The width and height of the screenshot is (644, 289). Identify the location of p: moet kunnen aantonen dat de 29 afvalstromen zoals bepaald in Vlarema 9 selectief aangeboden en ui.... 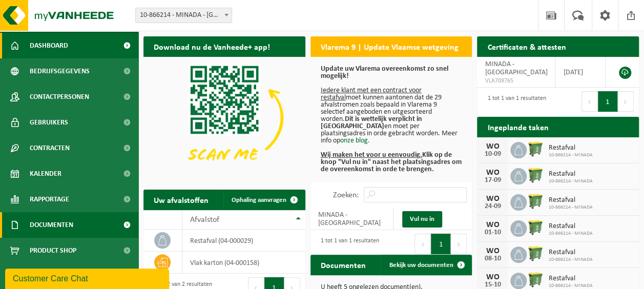
(391, 120).